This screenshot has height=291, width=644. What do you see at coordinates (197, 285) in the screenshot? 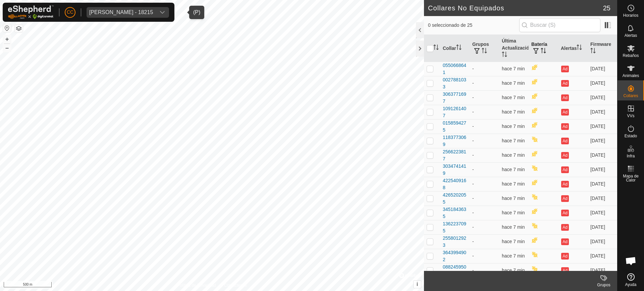
I see `a: Política de Privacidad` at bounding box center [197, 285].